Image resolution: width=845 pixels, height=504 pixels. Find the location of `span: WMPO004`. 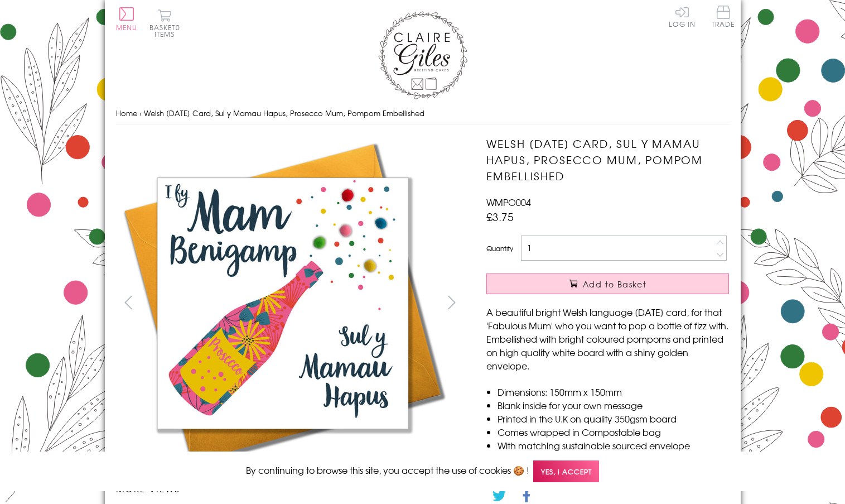

span: WMPO004 is located at coordinates (509, 202).